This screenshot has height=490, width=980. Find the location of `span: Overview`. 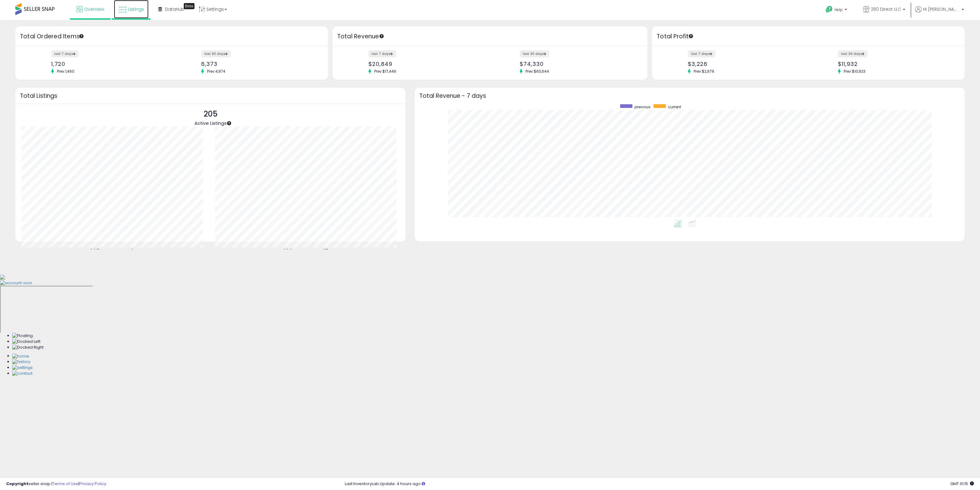

span: Overview is located at coordinates (94, 9).